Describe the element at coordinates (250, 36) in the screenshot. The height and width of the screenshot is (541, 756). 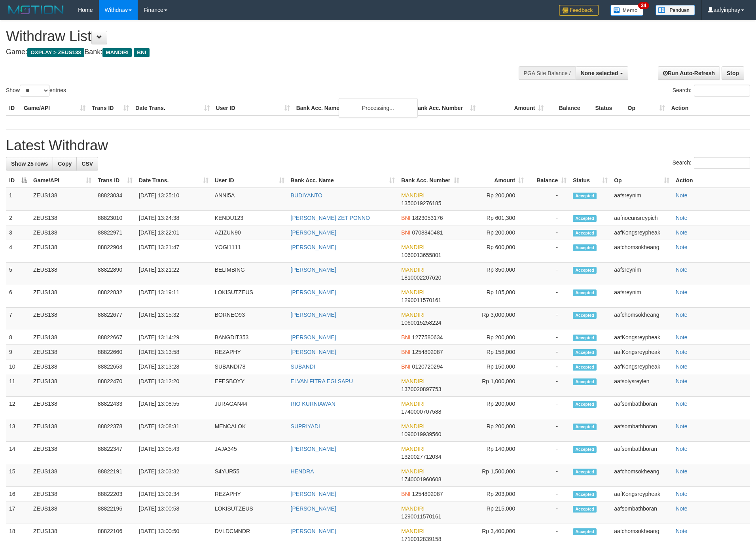
I see `h1: Withdraw List` at that location.